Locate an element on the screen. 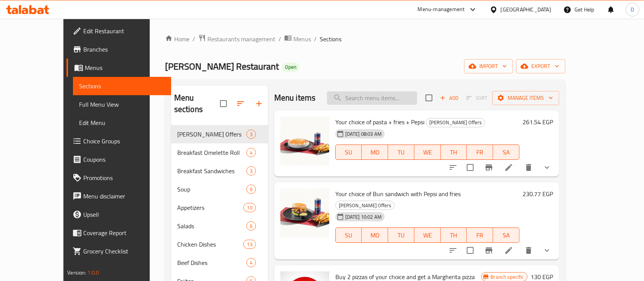  span: import is located at coordinates (488, 66).